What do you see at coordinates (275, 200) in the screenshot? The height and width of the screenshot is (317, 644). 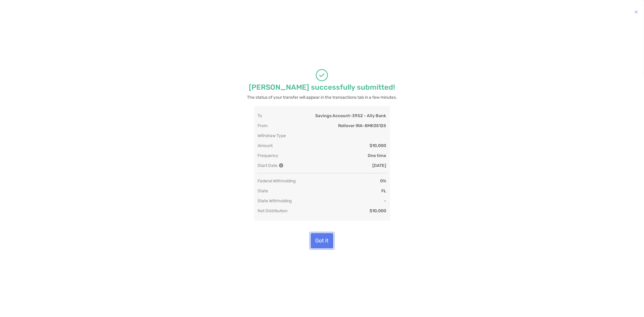 I see `p: State Withholding` at bounding box center [275, 200].